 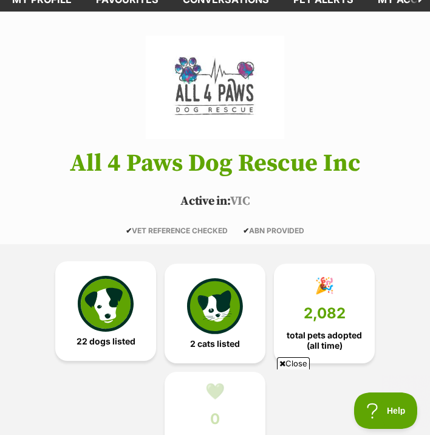 What do you see at coordinates (106, 311) in the screenshot?
I see `a: 22 dogs listed` at bounding box center [106, 311].